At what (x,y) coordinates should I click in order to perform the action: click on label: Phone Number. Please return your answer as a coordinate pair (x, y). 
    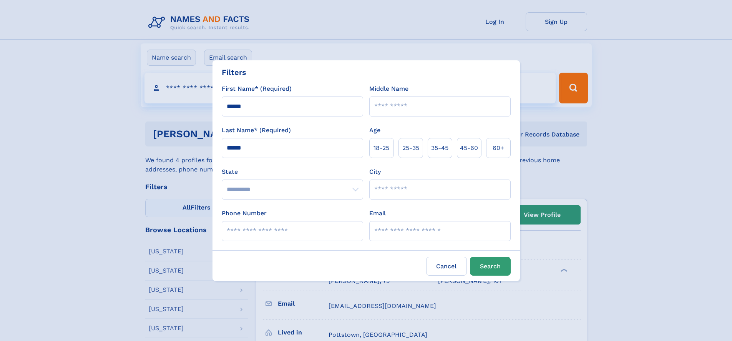
    Looking at the image, I should click on (244, 213).